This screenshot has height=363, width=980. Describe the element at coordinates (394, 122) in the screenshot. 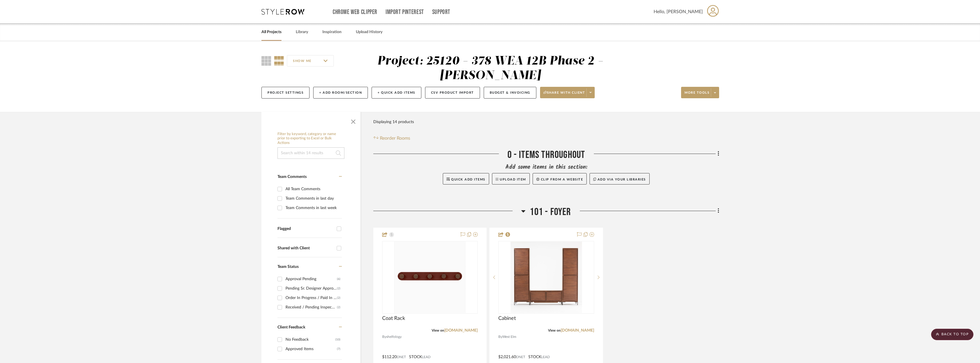

I see `div: Displaying 14 products` at that location.